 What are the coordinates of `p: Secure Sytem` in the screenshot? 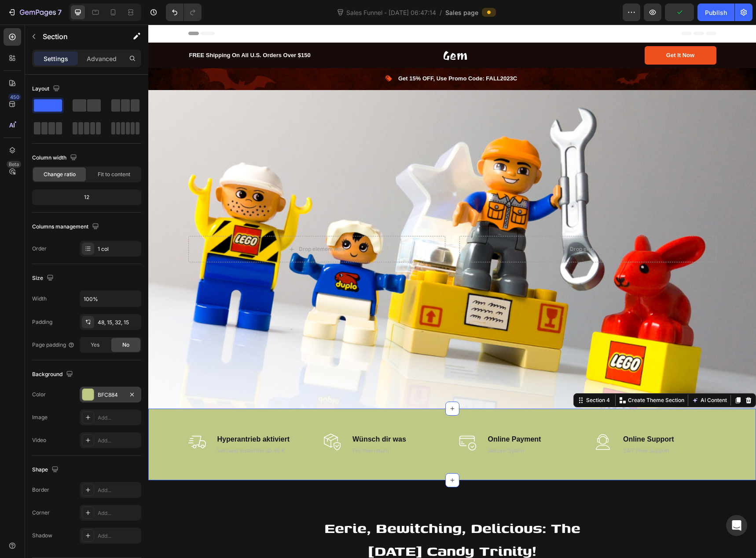 It's located at (366, 426).